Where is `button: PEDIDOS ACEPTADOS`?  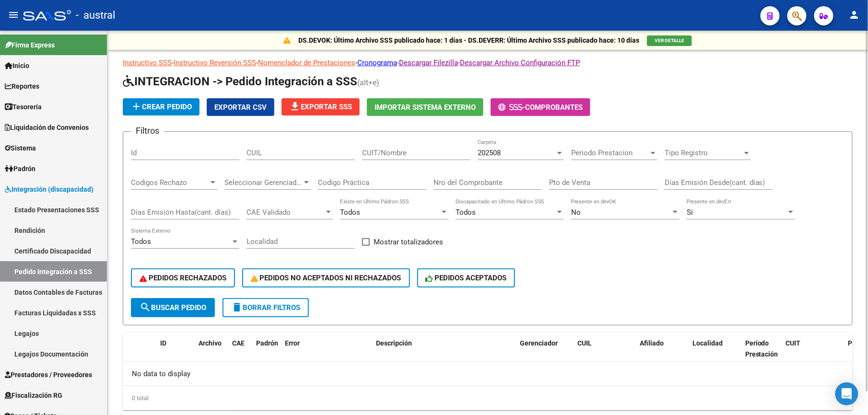 button: PEDIDOS ACEPTADOS is located at coordinates (466, 278).